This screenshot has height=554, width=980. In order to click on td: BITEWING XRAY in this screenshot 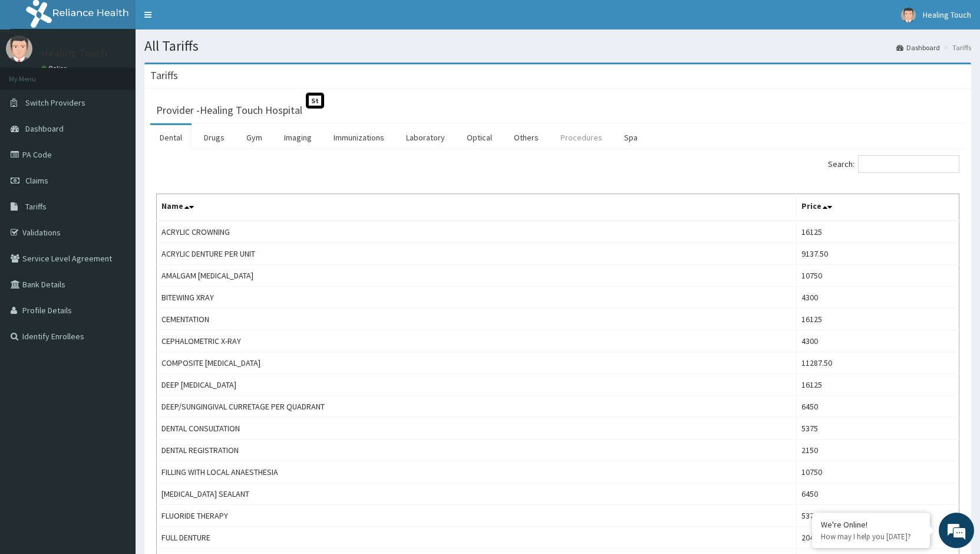, I will do `click(477, 297)`.